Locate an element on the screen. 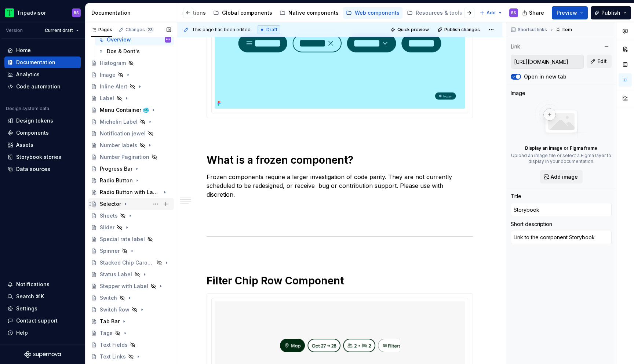 The height and width of the screenshot is (364, 634). div: Notifications is located at coordinates (32, 284).